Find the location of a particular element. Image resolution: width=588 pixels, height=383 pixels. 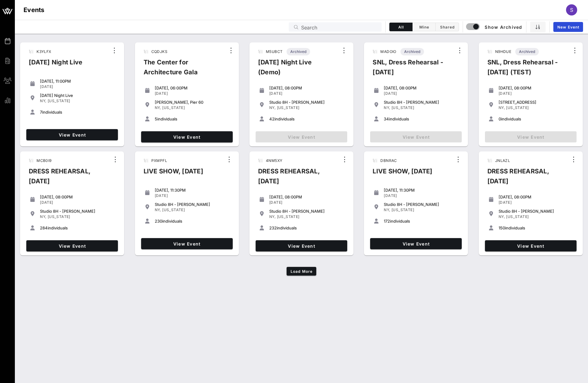

span: MCB0I9 is located at coordinates (44, 161).